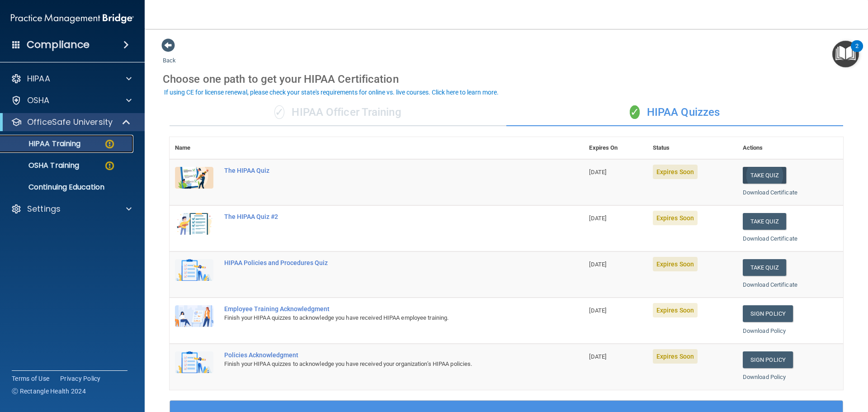 The height and width of the screenshot is (412, 868). Describe the element at coordinates (381, 364) in the screenshot. I see `div: Finish your HIPAA quizzes to acknowledge you have received your organization’s HIPAA policies.` at that location.